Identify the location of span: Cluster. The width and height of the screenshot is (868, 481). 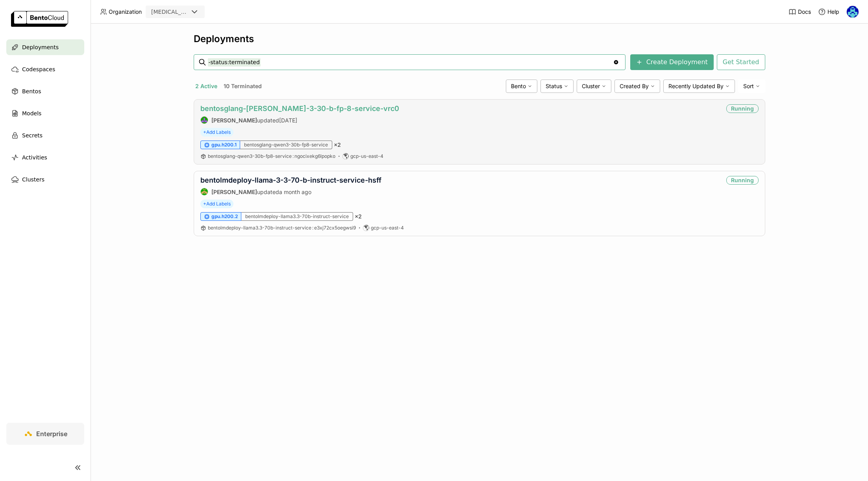
(591, 86).